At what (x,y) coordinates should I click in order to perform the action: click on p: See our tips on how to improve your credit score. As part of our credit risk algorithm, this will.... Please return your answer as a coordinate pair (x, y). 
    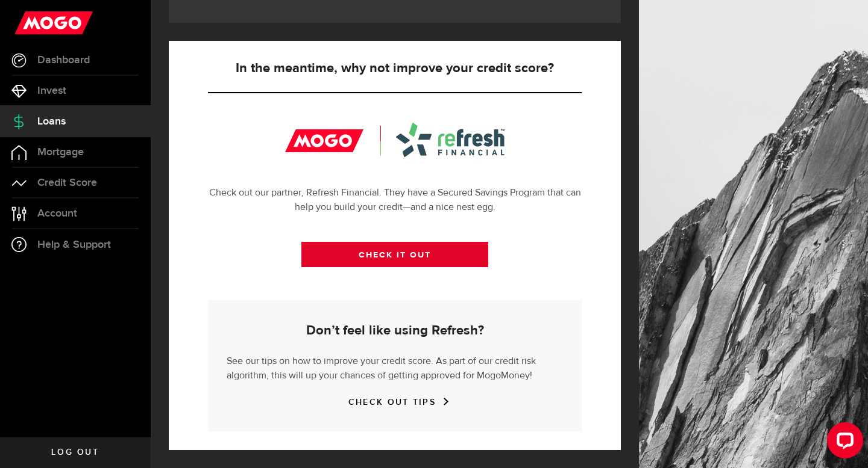
    Looking at the image, I should click on (395, 367).